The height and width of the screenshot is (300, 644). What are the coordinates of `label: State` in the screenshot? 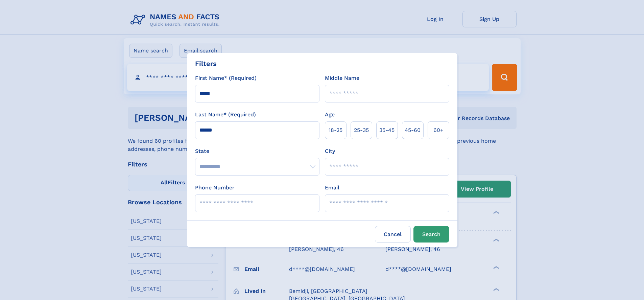 It's located at (257, 151).